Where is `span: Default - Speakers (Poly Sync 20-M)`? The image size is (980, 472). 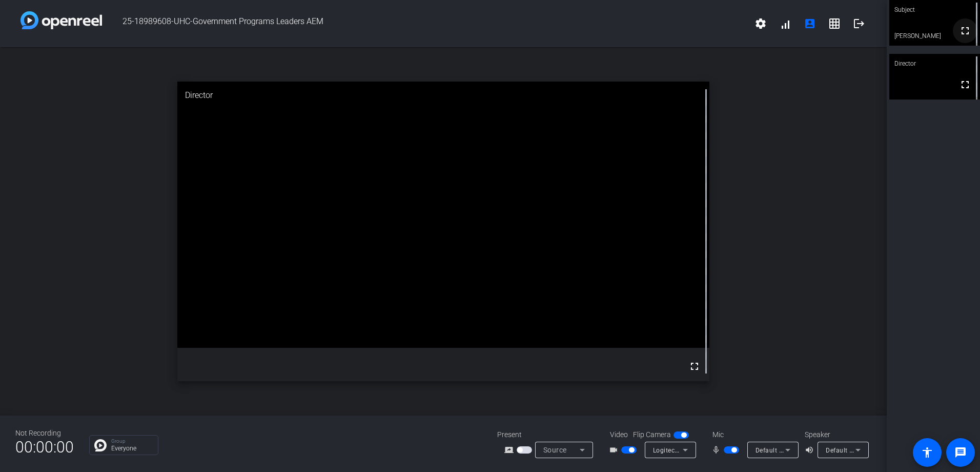
span: Default - Speakers (Poly Sync 20-M) is located at coordinates (879, 450).